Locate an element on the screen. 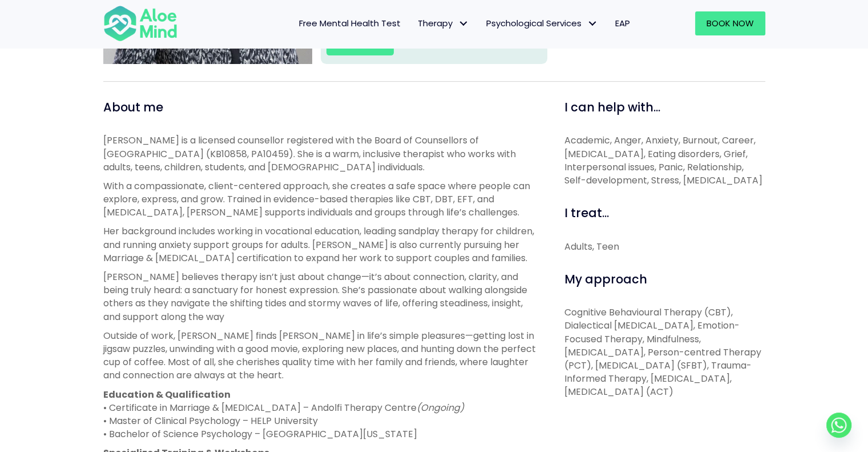 The height and width of the screenshot is (452, 868). span: Psychological Services is located at coordinates (542, 23).